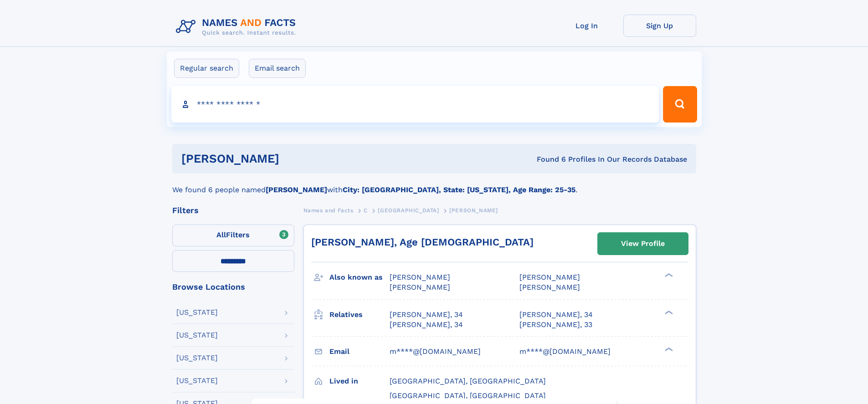 This screenshot has width=868, height=404. I want to click on div: Found 6 Profiles In Our Records Database, so click(547, 159).